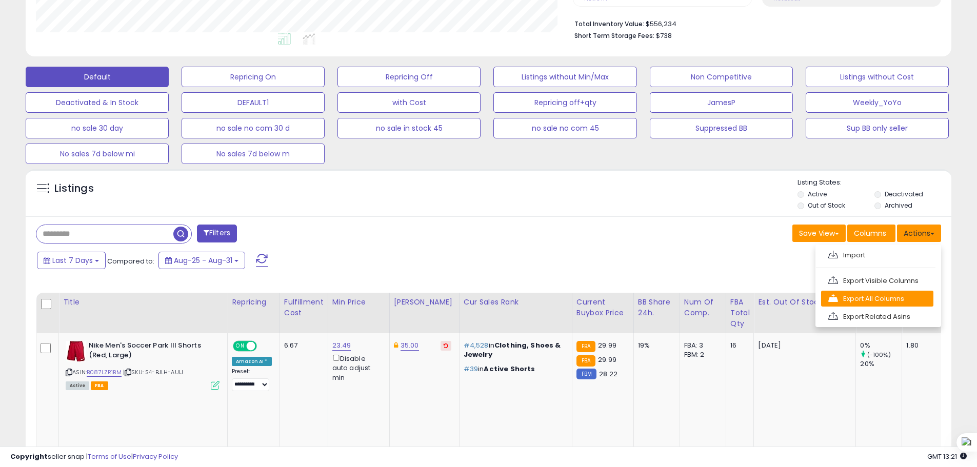  What do you see at coordinates (97, 77) in the screenshot?
I see `button: Default` at bounding box center [97, 77].